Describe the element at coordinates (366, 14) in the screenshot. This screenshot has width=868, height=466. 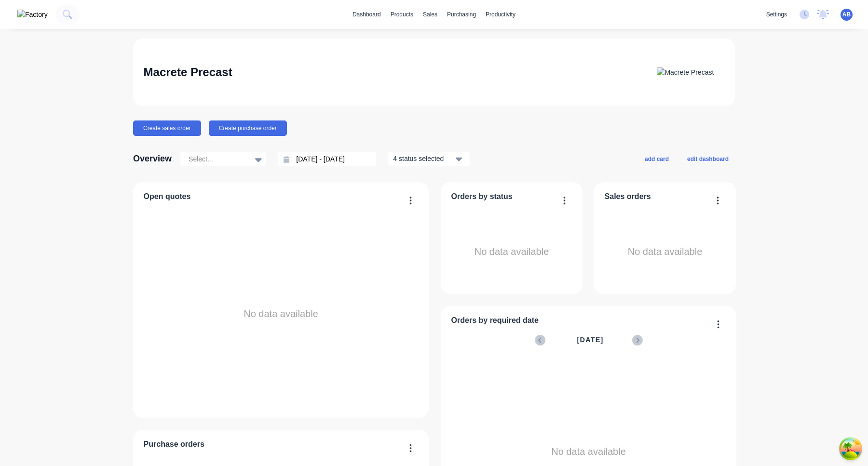
I see `a: dashboard` at that location.